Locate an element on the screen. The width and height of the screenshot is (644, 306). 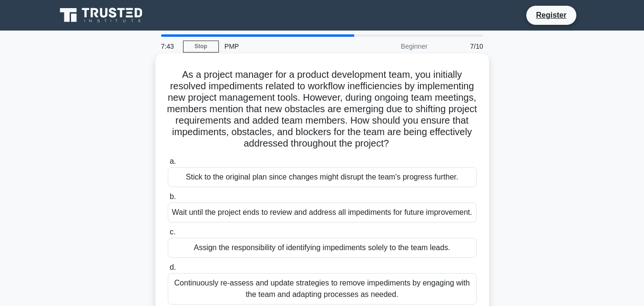
div: Continuously re-assess and update strategies to remove impediments by engaging with the team and ... is located at coordinates (322, 288).